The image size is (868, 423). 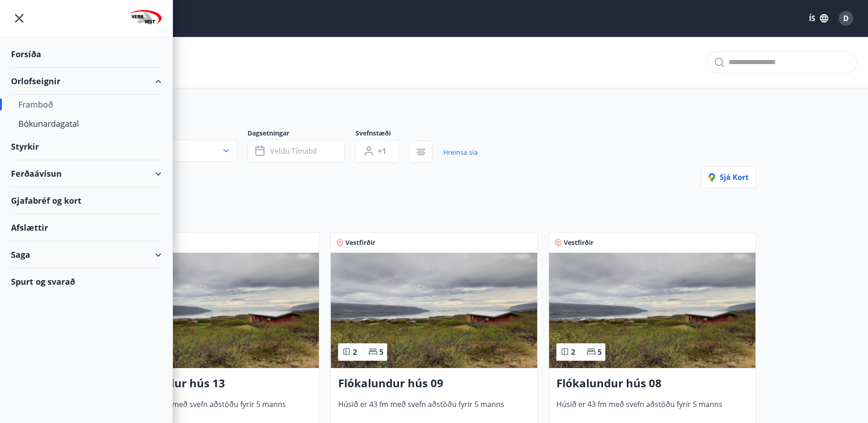 I want to click on div: Styrkir, so click(x=86, y=146).